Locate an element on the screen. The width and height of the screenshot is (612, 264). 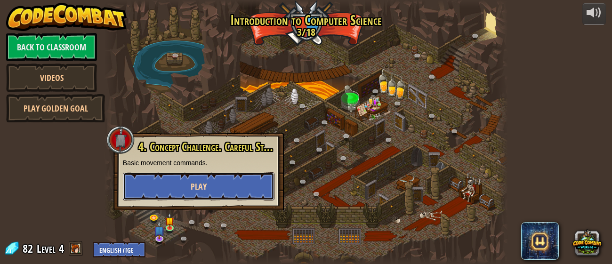
img: level-banner-started.png is located at coordinates (169, 221).